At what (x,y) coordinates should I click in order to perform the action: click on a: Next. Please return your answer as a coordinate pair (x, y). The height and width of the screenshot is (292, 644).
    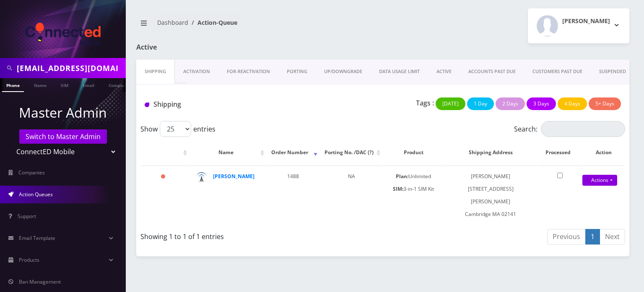
    Looking at the image, I should click on (612, 236).